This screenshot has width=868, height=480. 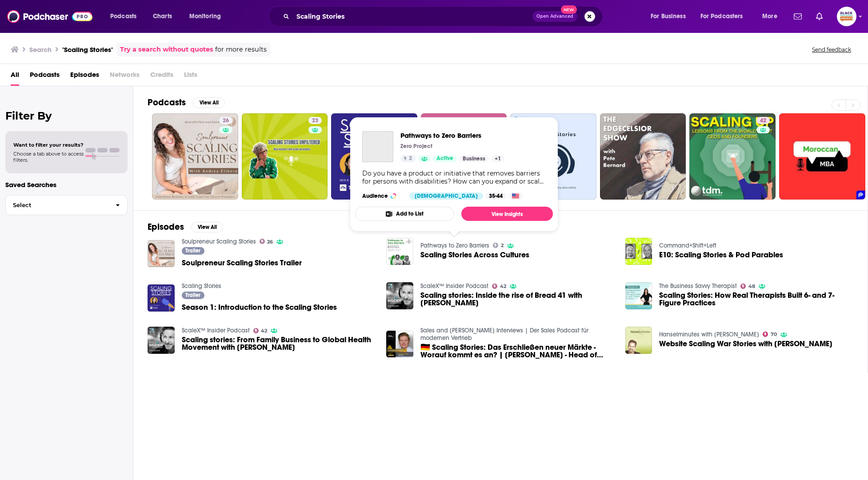 I want to click on span: New, so click(x=569, y=9).